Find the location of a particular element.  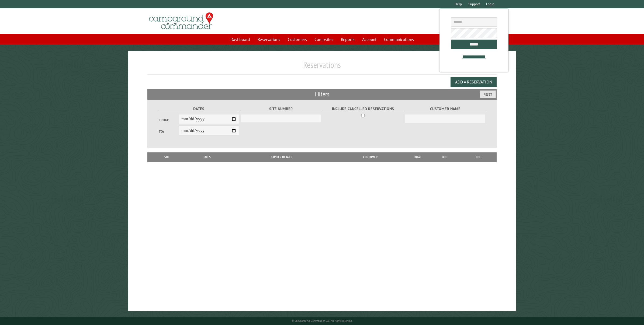

a: Reports is located at coordinates (348, 39).